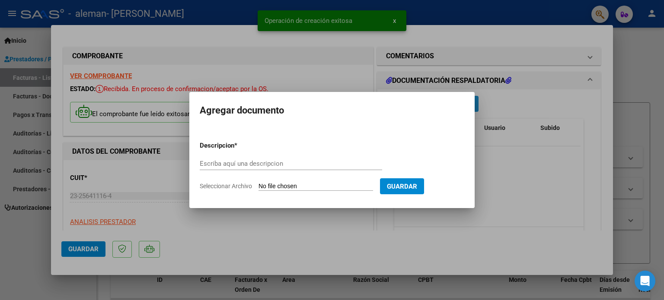 Image resolution: width=664 pixels, height=300 pixels. What do you see at coordinates (402, 187) in the screenshot?
I see `span: Guardar` at bounding box center [402, 187].